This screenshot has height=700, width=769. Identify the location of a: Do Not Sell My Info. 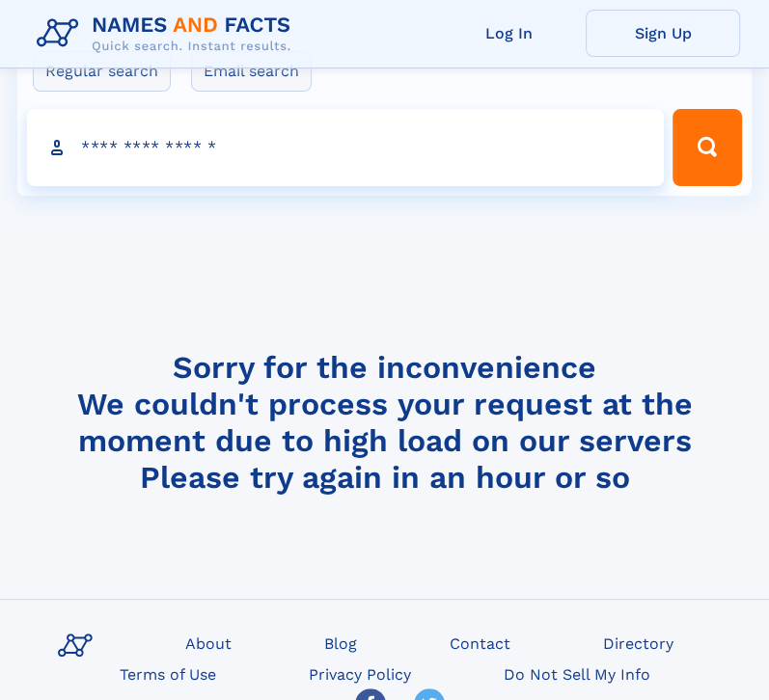
(577, 673).